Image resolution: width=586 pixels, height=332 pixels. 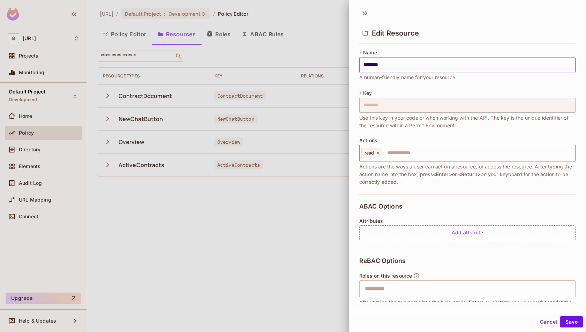 What do you see at coordinates (407, 77) in the screenshot?
I see `span: A human-friendly name for your resource` at bounding box center [407, 77].